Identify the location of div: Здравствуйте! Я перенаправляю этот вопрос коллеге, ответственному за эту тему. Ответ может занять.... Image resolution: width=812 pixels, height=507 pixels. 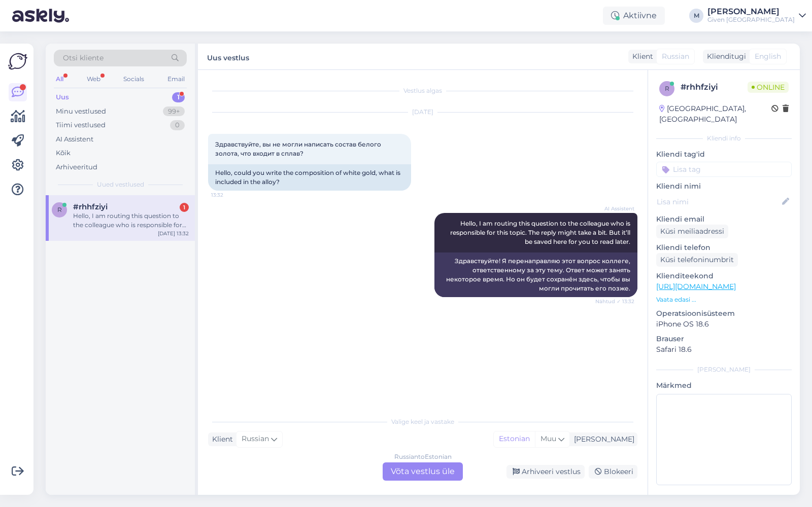
(535, 275).